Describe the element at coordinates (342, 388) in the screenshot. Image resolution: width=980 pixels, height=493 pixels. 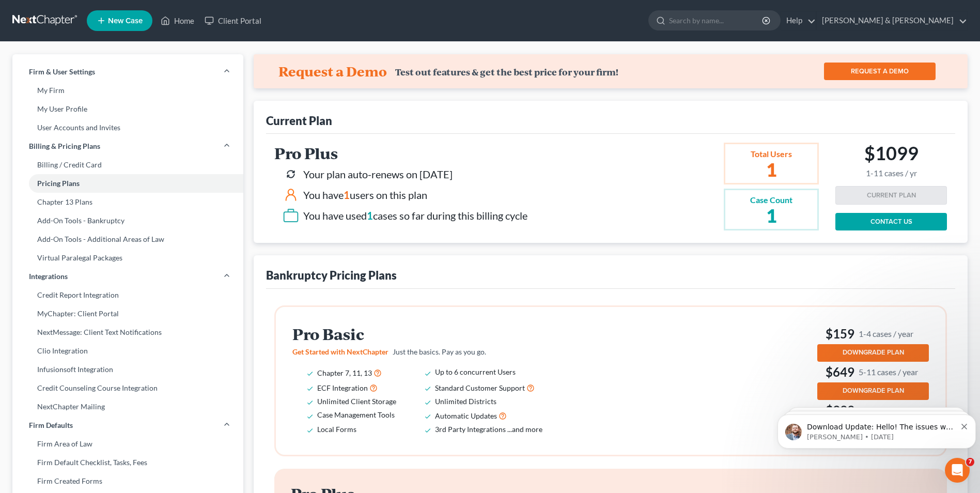
I see `span: ECF Integration` at that location.